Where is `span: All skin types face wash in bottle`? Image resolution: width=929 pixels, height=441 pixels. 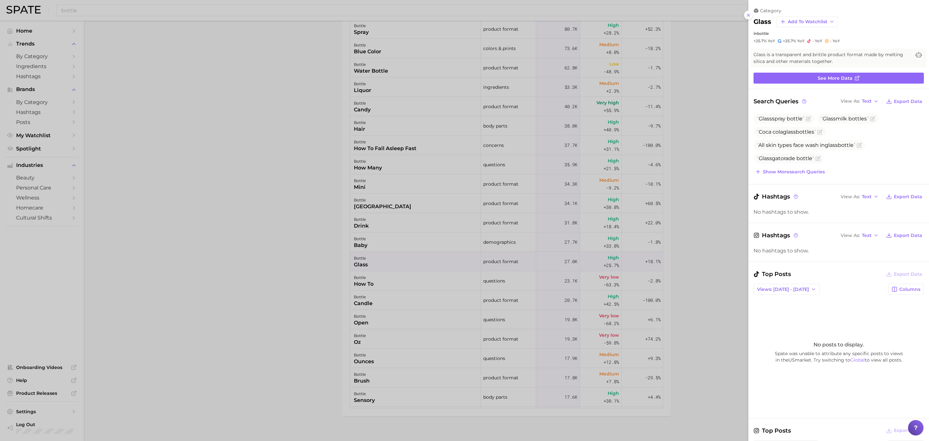
span: All skin types face wash in bottle is located at coordinates (806, 145).